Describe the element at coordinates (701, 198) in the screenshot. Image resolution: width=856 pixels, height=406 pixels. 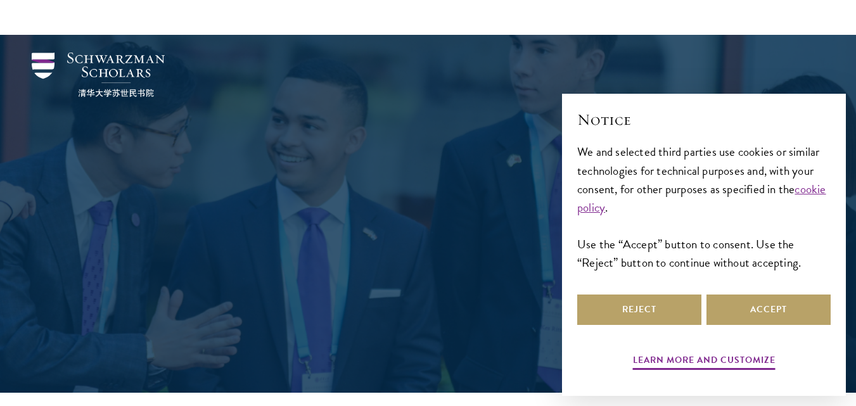
I see `a: cookie policy` at that location.